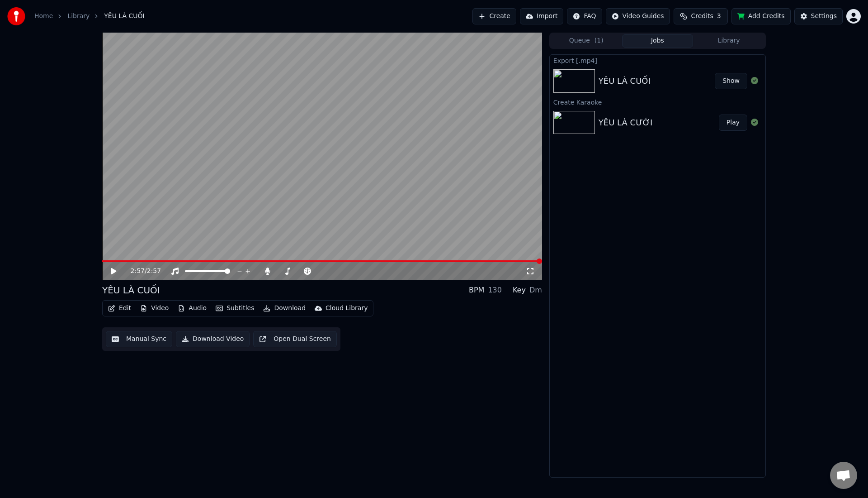 This screenshot has width=868, height=498. What do you see at coordinates (729, 41) in the screenshot?
I see `button: Library` at bounding box center [729, 41].